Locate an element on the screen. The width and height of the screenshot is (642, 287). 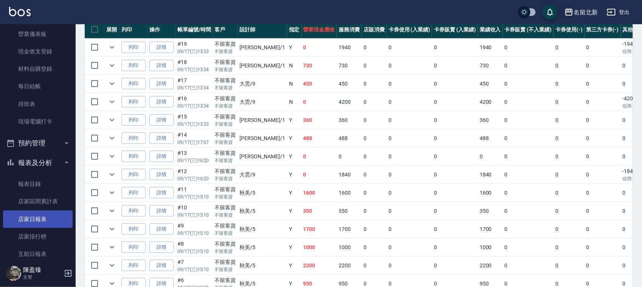
button: save is located at coordinates (550, 12).